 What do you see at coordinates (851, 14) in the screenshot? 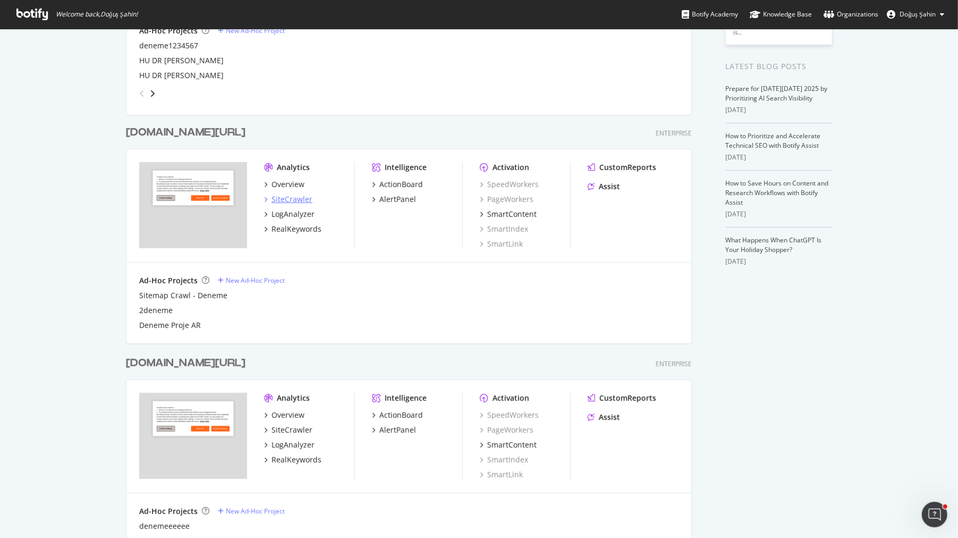
I see `div: Organizations` at bounding box center [851, 14].